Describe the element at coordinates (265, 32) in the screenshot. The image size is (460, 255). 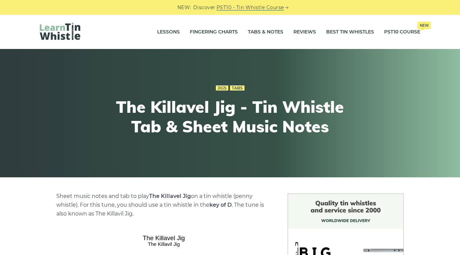
I see `a: Tabs & Notes` at that location.